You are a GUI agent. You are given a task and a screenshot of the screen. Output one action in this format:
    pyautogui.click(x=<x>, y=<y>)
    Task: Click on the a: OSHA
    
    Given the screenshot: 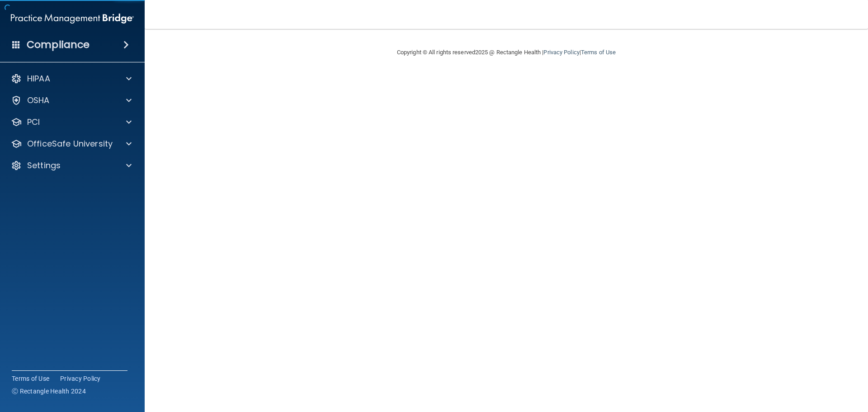 What is the action you would take?
    pyautogui.click(x=71, y=100)
    